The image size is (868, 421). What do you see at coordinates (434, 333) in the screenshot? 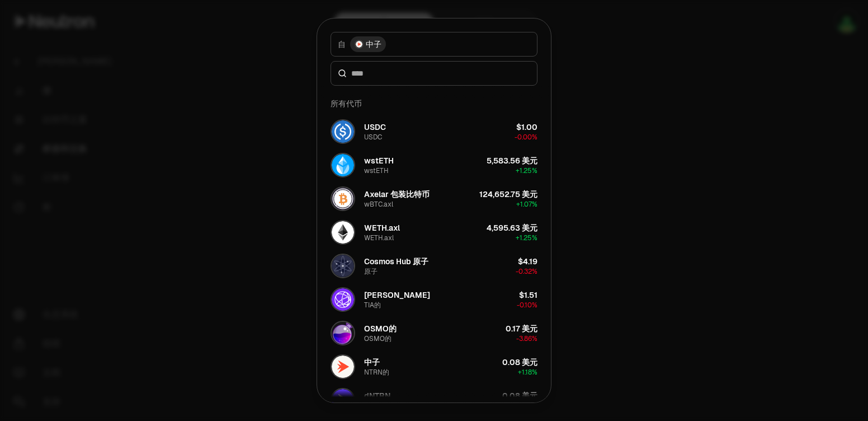
I see `button: OSMO 徽标OSMO的OSMO的0.17 美元-3.86%` at bounding box center [434, 333].